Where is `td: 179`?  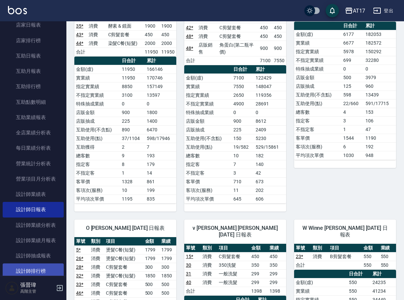
td: 179 is located at coordinates (161, 164).